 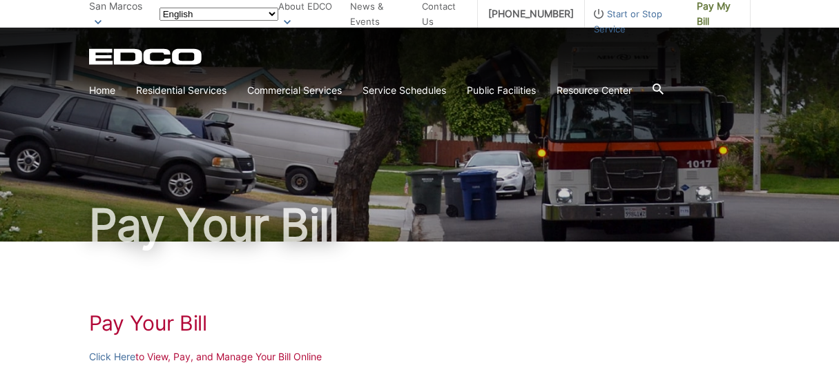 What do you see at coordinates (181, 90) in the screenshot?
I see `a: Residential Services` at bounding box center [181, 90].